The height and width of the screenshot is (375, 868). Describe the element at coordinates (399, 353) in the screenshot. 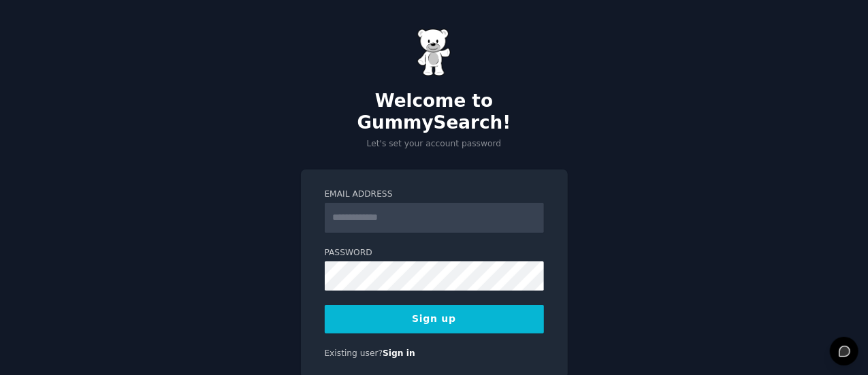

I see `a: Sign in` at that location.